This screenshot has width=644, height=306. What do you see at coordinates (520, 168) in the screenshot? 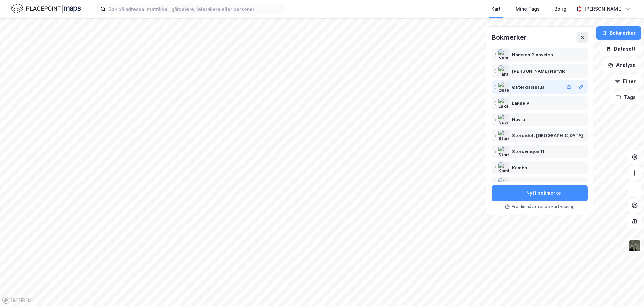
I see `div: Kambo` at bounding box center [520, 168].